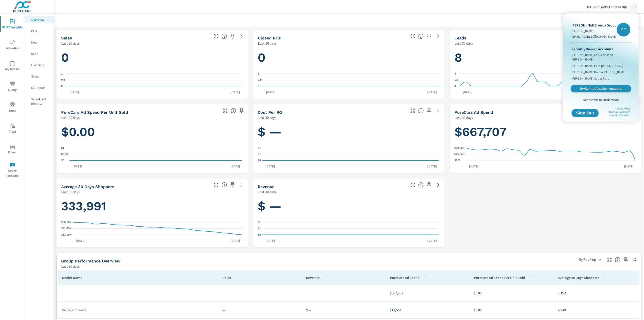 This screenshot has height=320, width=644. Describe the element at coordinates (619, 115) in the screenshot. I see `a: License Information` at that location.